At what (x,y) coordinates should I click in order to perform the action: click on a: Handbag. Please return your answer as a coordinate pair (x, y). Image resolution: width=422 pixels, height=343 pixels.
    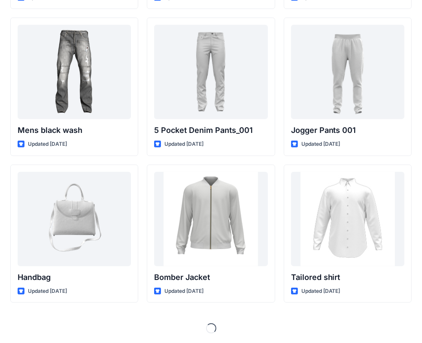
    Looking at the image, I should click on (74, 219).